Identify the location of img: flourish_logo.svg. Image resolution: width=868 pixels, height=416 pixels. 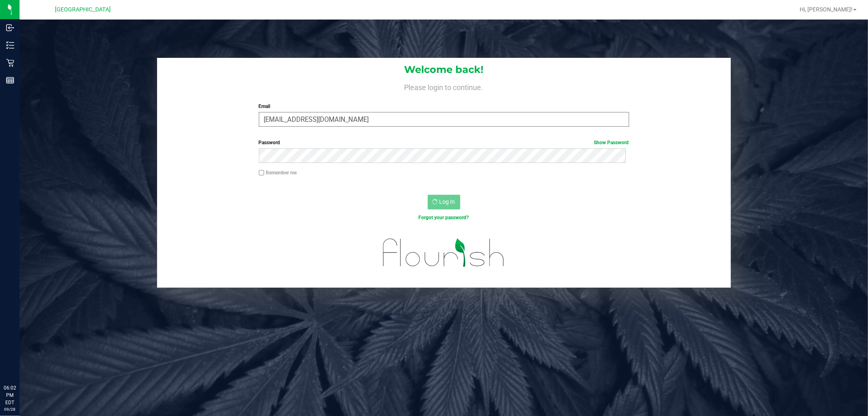
(444, 253).